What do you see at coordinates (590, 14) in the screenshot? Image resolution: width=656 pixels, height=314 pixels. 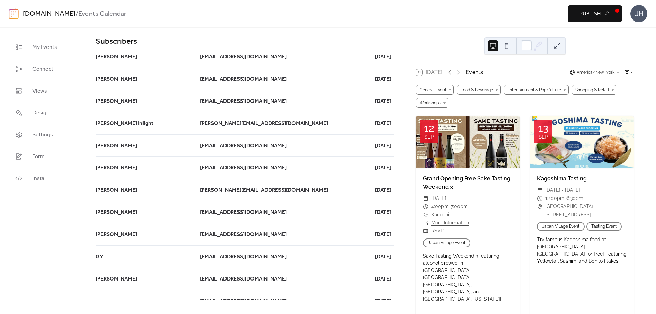 I see `span: Publish` at bounding box center [590, 14].